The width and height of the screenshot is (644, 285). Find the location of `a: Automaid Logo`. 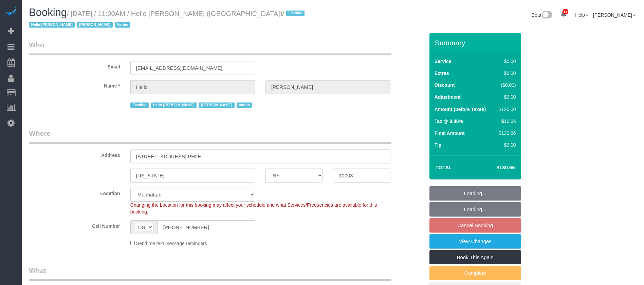

a: Automaid Logo is located at coordinates (11, 12).